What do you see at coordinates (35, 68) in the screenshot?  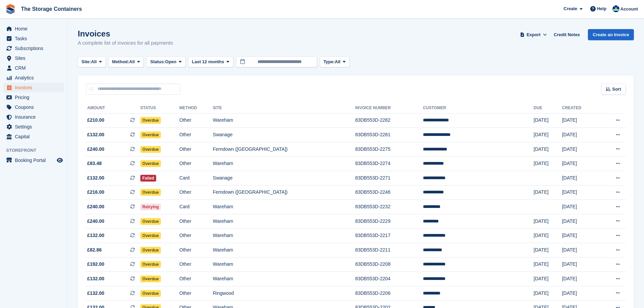 I see `span: CRM` at bounding box center [35, 68].